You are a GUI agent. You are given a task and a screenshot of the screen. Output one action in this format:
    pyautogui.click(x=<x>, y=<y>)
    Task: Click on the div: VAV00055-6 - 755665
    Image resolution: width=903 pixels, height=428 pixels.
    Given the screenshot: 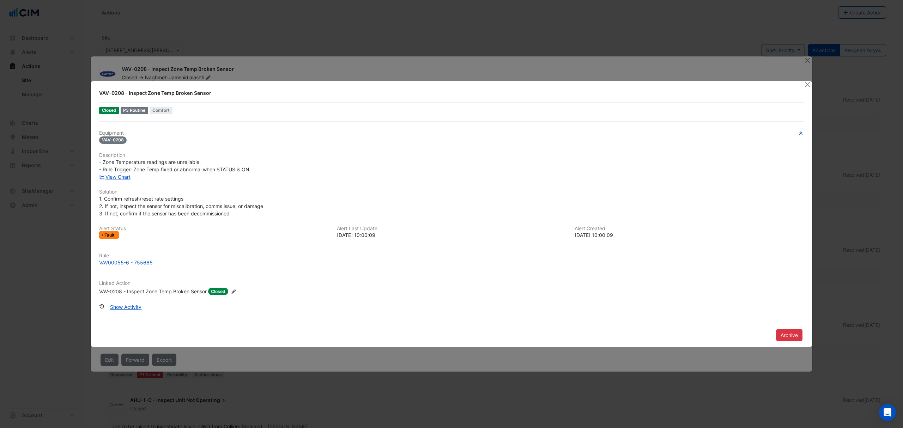 What is the action you would take?
    pyautogui.click(x=126, y=263)
    